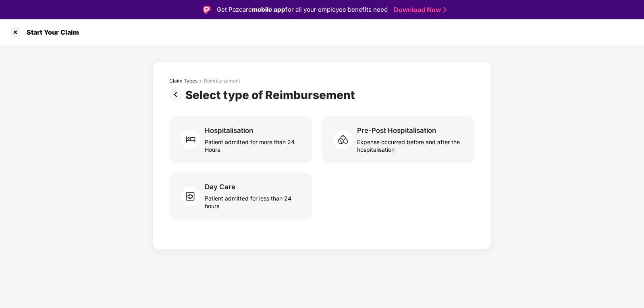  I want to click on div: Expense occurred before and after the hospitalisation, so click(411, 144).